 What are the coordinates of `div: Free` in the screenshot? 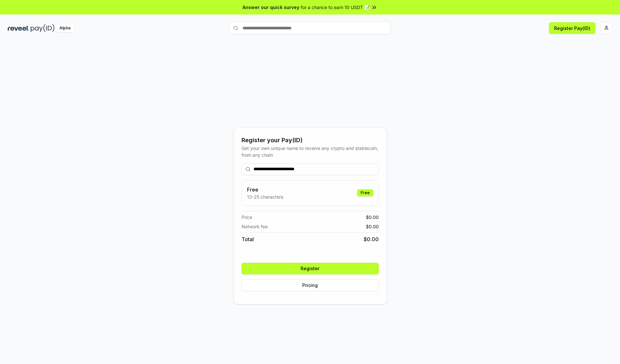 It's located at (365, 193).